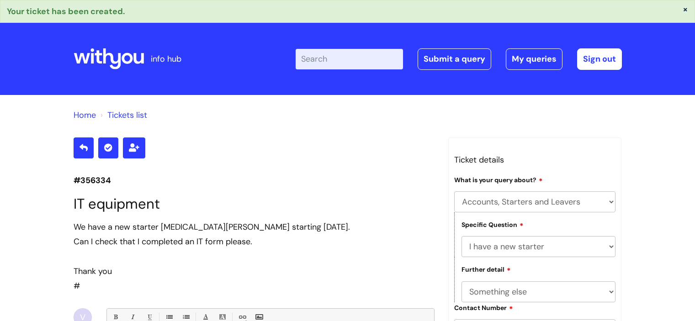  Describe the element at coordinates (254, 242) in the screenshot. I see `div: Can I check that I completed an IT form please.` at that location.